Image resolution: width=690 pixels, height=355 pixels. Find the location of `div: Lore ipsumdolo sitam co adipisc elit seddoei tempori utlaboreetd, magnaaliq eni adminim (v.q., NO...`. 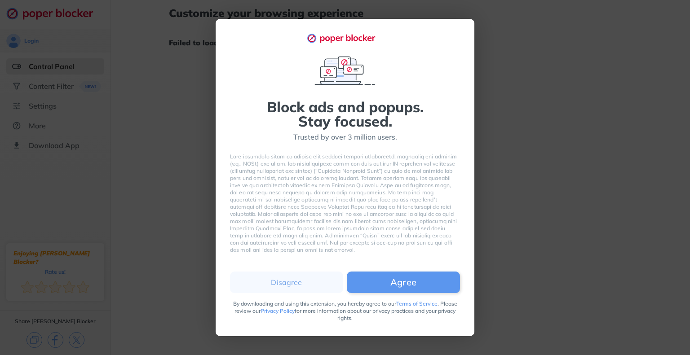

div: Lore ipsumdolo sitam co adipisc elit seddoei tempori utlaboreetd, magnaaliq eni adminim (v.q., NO... is located at coordinates (345, 204).